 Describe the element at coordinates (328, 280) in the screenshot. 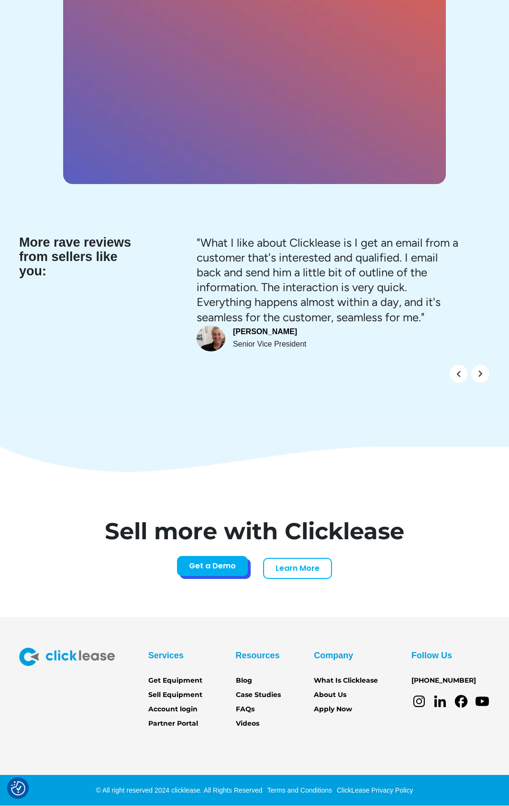

I see `p: "What I like about Clicklease is I get an email from a customer that's interested and qualified. ...` at that location.